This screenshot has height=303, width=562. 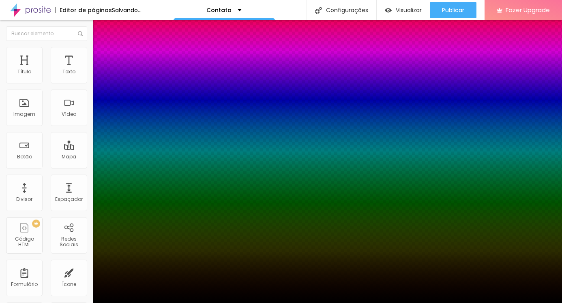 What do you see at coordinates (69, 114) in the screenshot?
I see `div: Vídeo` at bounding box center [69, 114].